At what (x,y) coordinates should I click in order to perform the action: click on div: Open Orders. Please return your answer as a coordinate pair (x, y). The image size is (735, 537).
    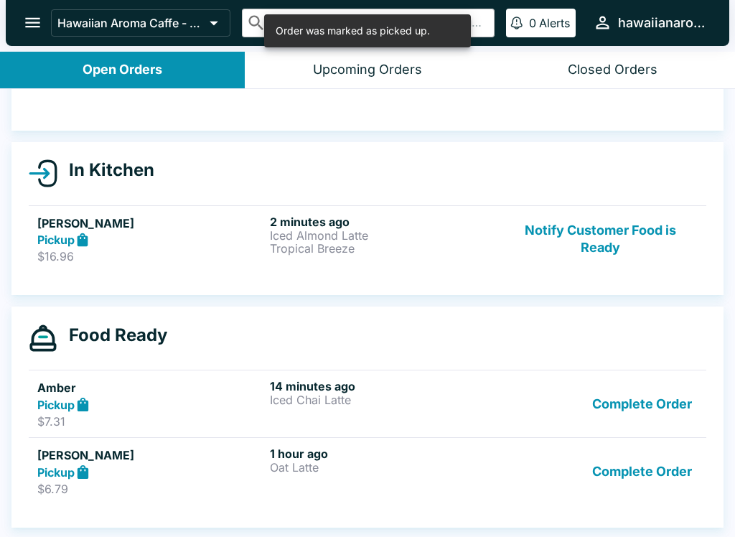
    Looking at the image, I should click on (122, 70).